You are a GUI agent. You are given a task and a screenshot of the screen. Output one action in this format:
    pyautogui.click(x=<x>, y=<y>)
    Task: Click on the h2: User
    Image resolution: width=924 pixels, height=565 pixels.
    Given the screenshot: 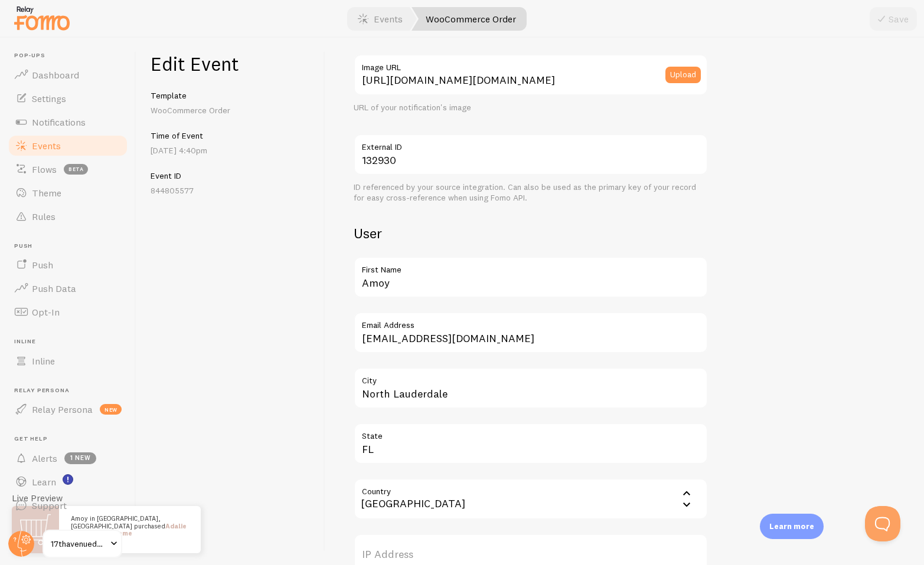 What is the action you would take?
    pyautogui.click(x=531, y=233)
    